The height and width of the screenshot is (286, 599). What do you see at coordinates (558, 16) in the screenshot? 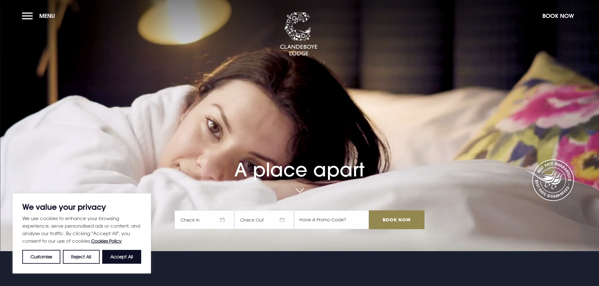
I see `button: Book Now` at bounding box center [558, 16].